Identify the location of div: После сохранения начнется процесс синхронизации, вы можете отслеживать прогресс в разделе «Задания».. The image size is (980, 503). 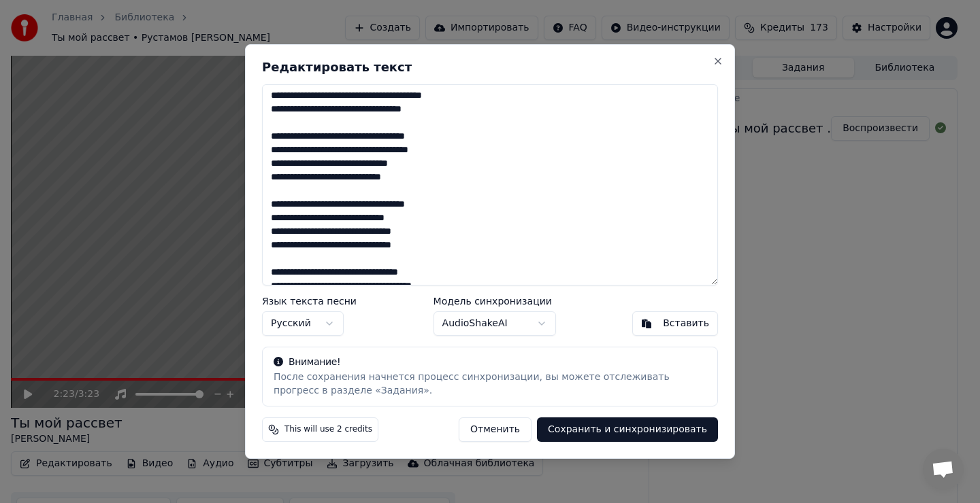
(490, 385).